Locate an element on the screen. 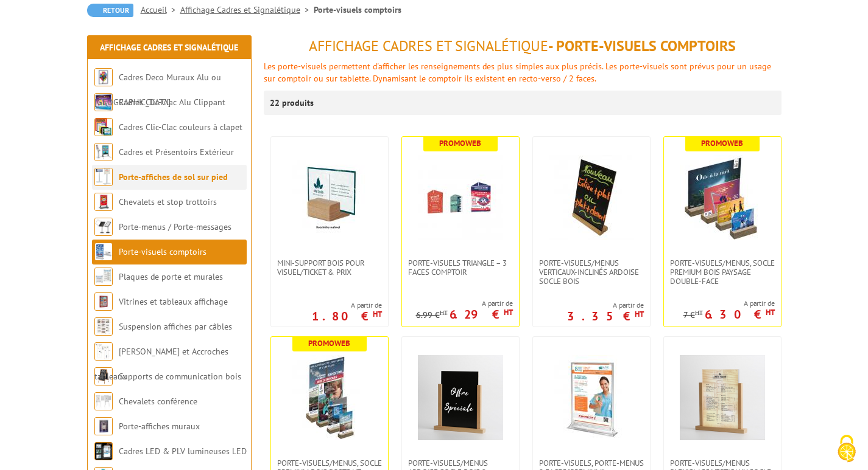 This screenshot has width=868, height=470. img: Porte-visuels, Porte-menus 2 faces is located at coordinates (591, 398).